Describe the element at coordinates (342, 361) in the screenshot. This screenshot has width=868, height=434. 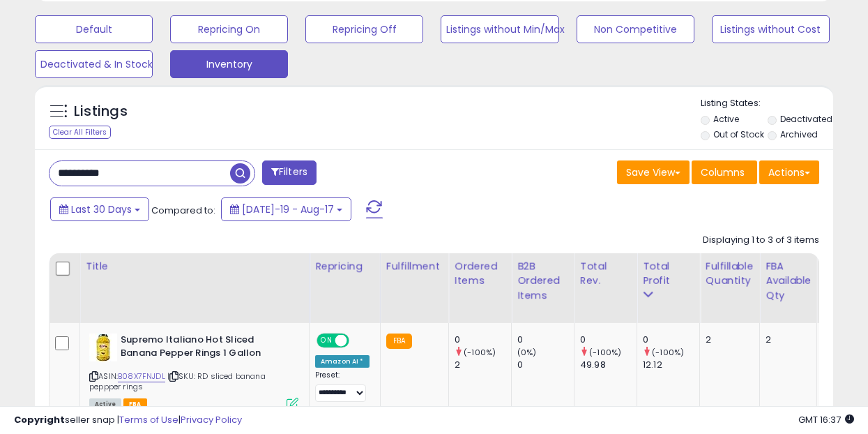
I see `div: Amazon AI *` at that location.